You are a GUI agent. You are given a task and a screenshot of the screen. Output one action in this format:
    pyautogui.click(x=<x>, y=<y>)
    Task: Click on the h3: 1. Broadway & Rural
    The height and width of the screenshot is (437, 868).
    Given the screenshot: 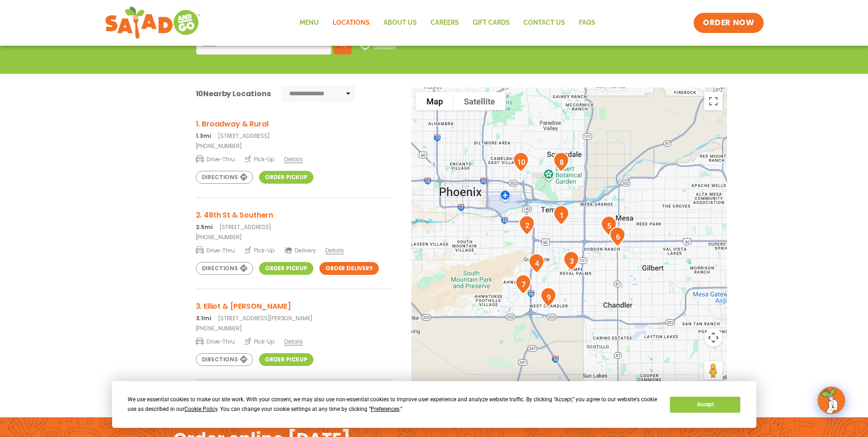 What is the action you would take?
    pyautogui.click(x=294, y=124)
    